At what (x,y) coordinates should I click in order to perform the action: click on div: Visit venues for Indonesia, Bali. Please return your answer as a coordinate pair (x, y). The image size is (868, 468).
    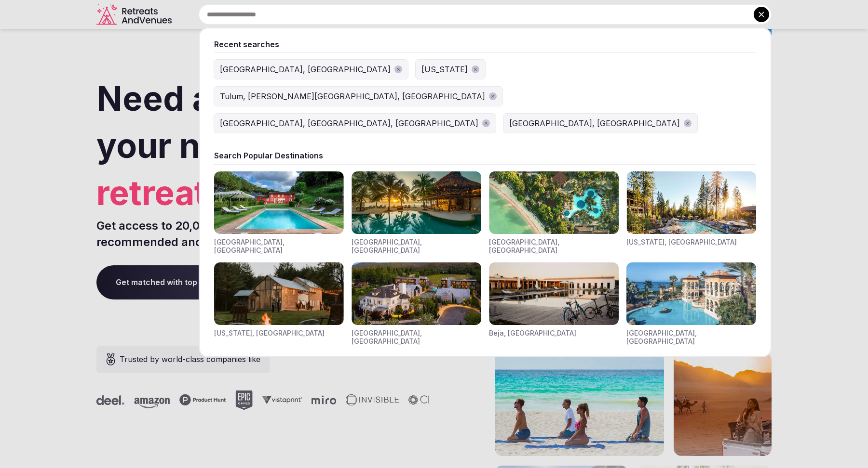
    Looking at the image, I should click on (553, 213).